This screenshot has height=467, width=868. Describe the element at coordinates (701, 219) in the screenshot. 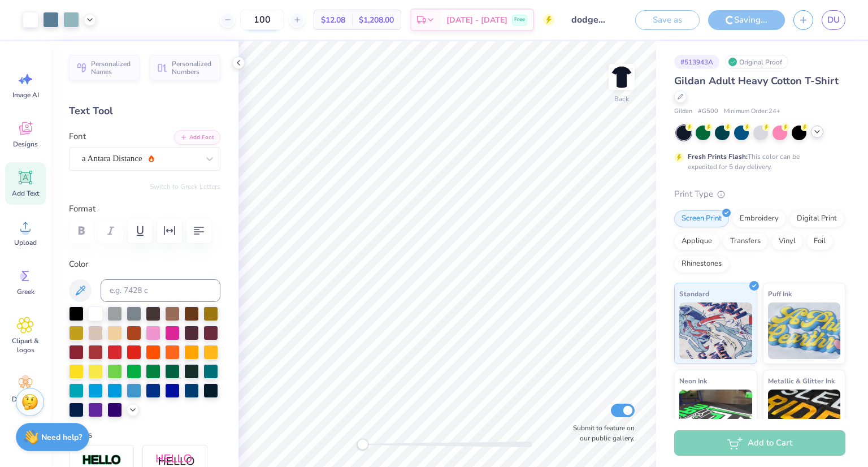

I see `div: Screen Print` at that location.